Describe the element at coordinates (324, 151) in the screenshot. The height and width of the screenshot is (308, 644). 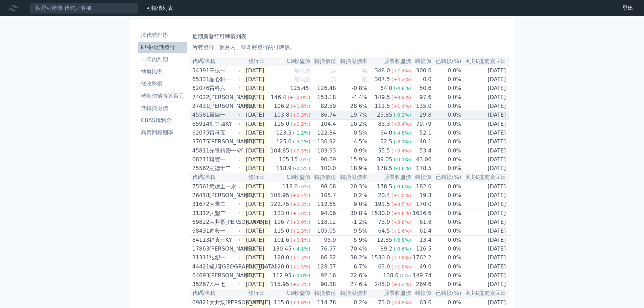
I see `td: 103.93` at that location.